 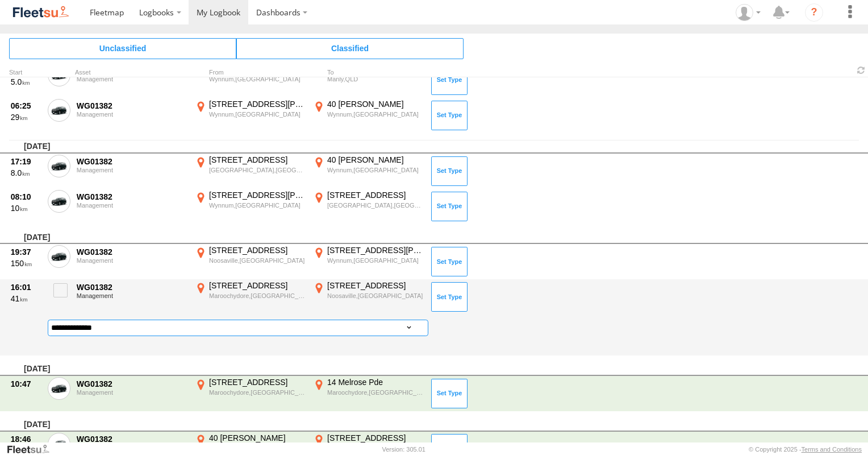 I want to click on div: 16:01, so click(x=26, y=287).